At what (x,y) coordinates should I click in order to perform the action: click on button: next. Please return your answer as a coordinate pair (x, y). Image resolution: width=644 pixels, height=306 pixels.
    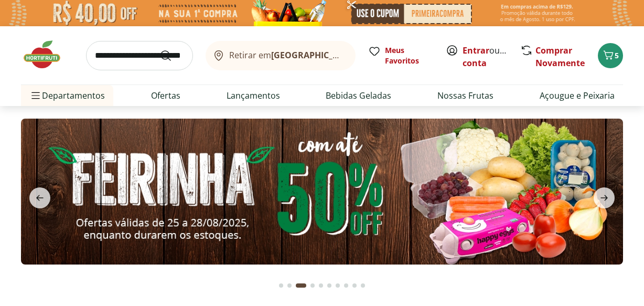
    Looking at the image, I should click on (604, 198).